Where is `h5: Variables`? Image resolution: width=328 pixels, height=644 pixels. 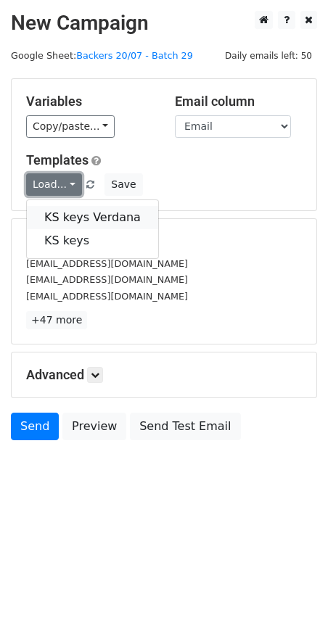 h5: Variables is located at coordinates (90, 101).